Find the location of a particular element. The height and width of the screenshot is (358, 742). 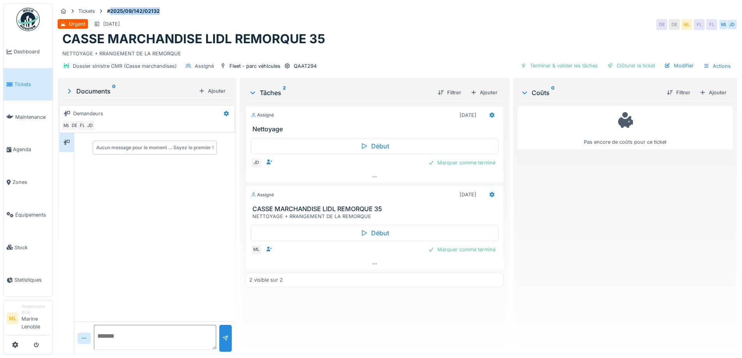

span: Dashboard is located at coordinates (32, 51).